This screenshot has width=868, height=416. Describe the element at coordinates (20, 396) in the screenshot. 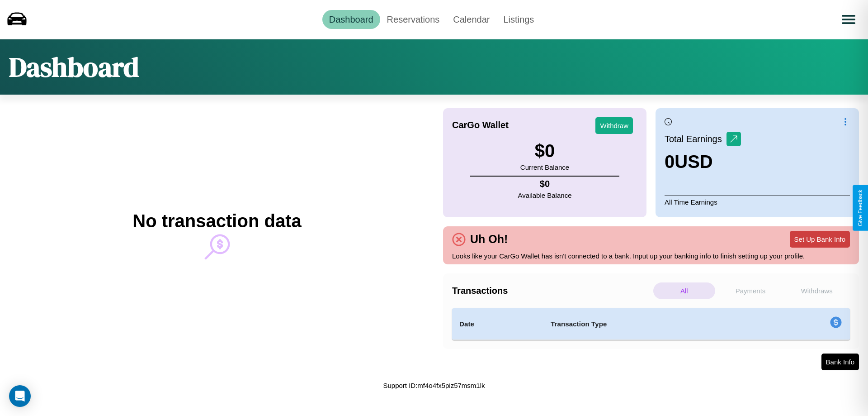

I see `div: Open Intercom Messenger` at that location.